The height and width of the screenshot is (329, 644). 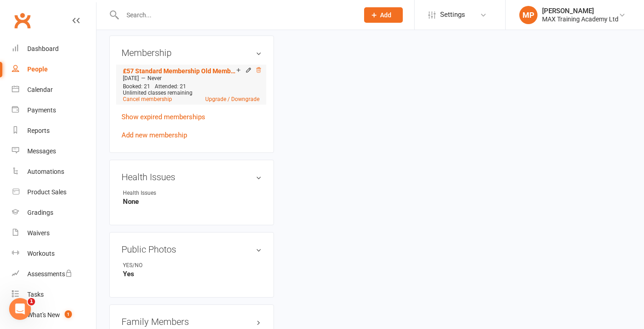 I want to click on h3: Public Photos, so click(x=192, y=250).